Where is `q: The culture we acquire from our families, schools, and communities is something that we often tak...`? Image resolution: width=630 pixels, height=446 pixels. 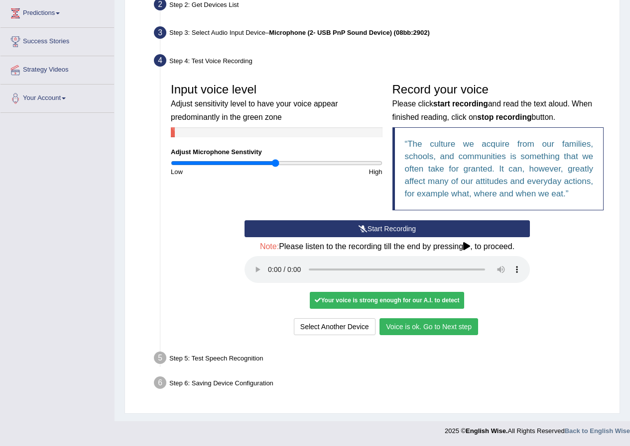
q: The culture we acquire from our families, schools, and communities is something that we often tak... is located at coordinates (499, 169).